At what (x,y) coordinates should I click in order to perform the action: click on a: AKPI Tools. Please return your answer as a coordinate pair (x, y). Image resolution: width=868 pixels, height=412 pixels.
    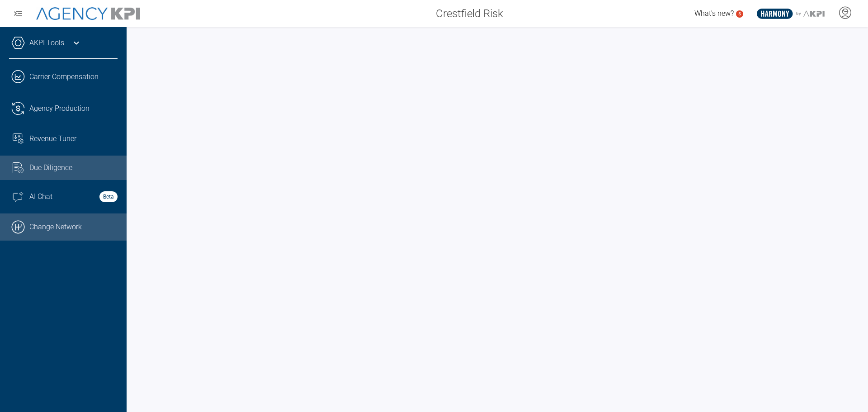
    Looking at the image, I should click on (46, 43).